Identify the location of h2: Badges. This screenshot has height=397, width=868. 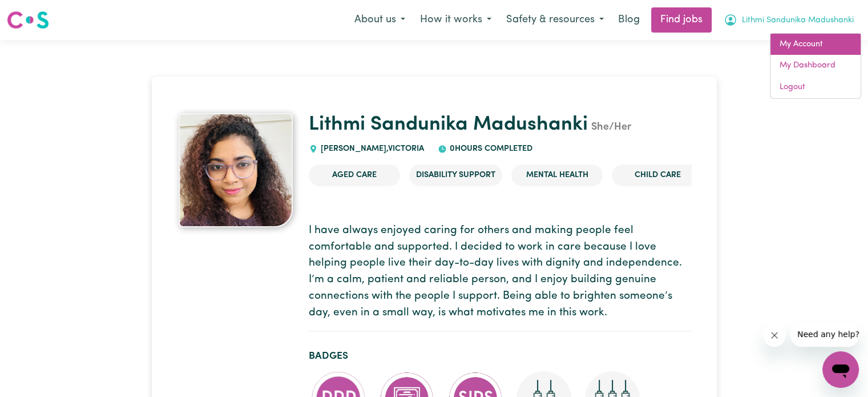
(500, 356).